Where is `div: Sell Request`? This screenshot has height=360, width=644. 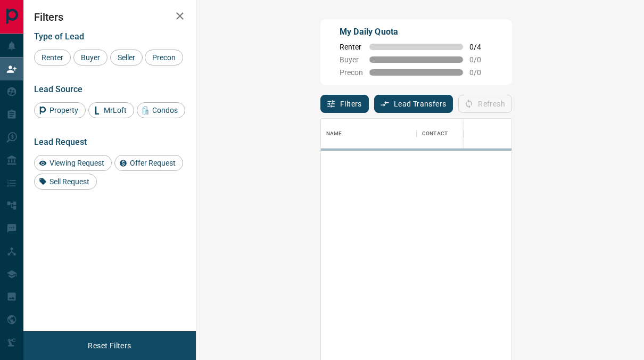
div: Sell Request is located at coordinates (65, 182).